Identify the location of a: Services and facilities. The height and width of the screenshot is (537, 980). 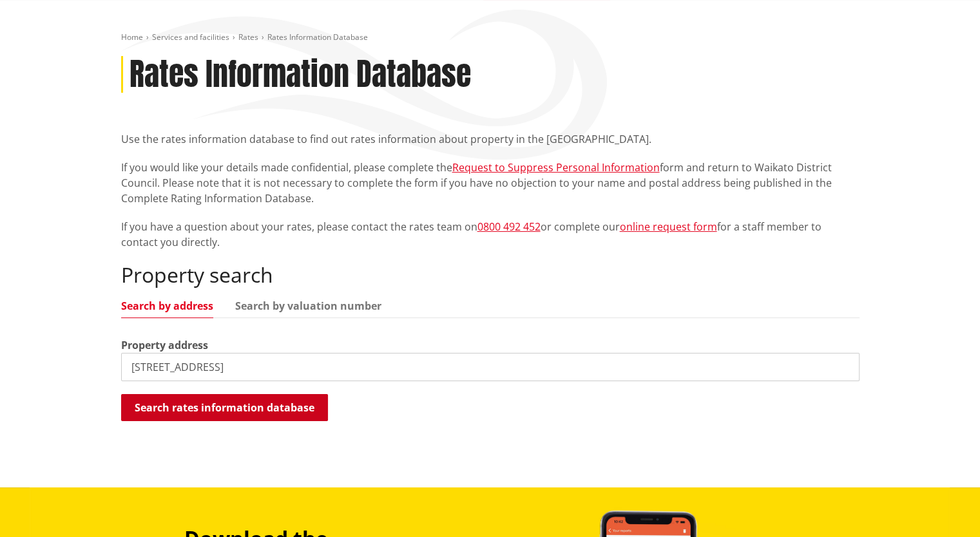
(191, 37).